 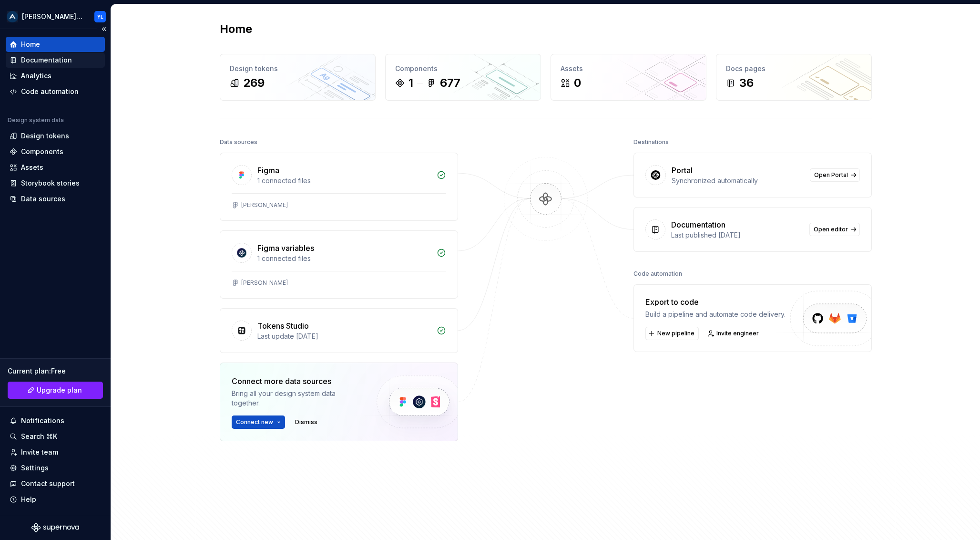 I want to click on a: Components1677, so click(x=463, y=77).